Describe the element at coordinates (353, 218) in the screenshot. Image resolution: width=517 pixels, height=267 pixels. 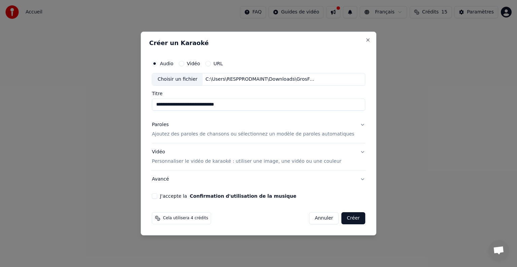
I see `button: Créer` at that location.